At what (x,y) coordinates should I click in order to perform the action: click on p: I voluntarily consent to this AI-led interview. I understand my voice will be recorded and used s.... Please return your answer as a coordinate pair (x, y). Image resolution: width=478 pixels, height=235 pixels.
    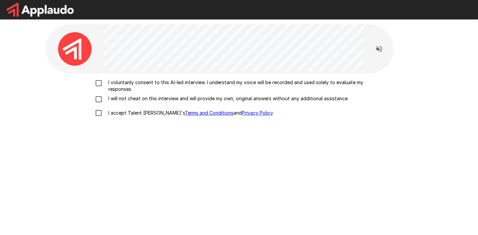
    Looking at the image, I should click on (246, 86).